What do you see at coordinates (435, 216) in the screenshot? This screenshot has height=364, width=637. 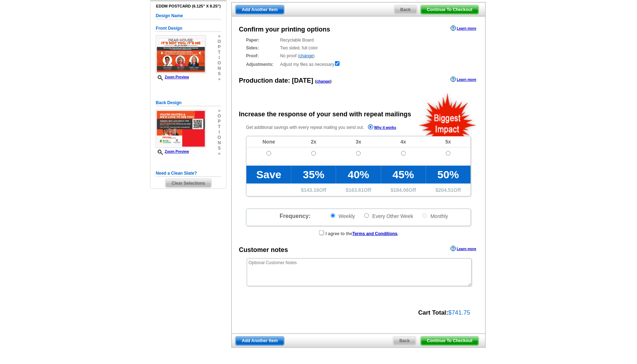 I see `label: Monthly` at bounding box center [435, 216].